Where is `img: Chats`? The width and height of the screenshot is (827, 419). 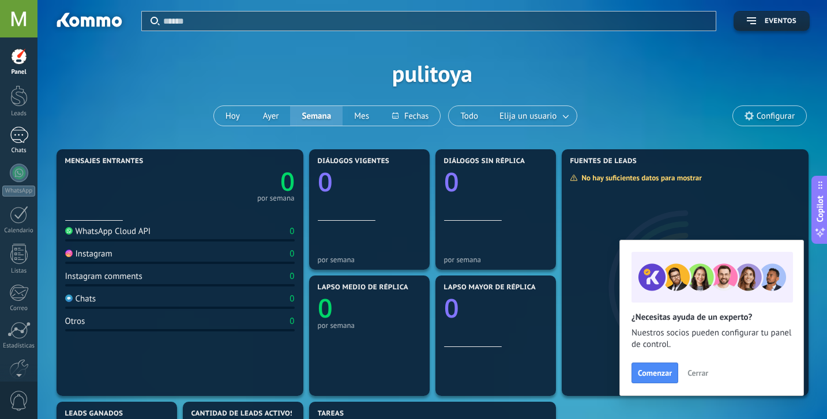
img: Chats is located at coordinates (69, 298).